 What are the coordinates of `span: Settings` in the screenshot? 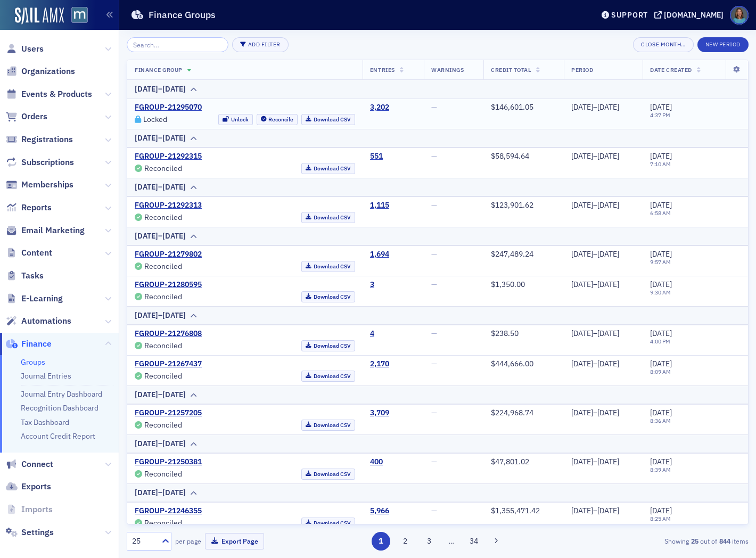 It's located at (37, 532).